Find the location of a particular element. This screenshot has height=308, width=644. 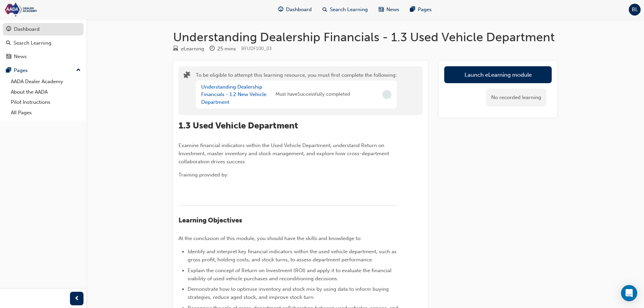

div: News is located at coordinates (20, 57).